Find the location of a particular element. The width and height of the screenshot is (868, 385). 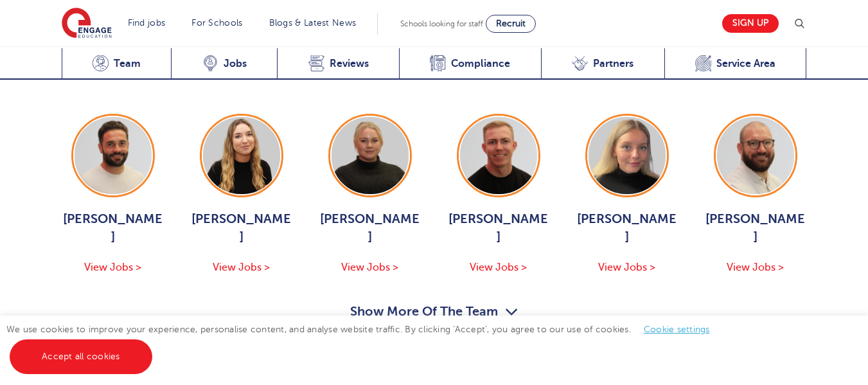

img: Zack Neal is located at coordinates (499, 156).